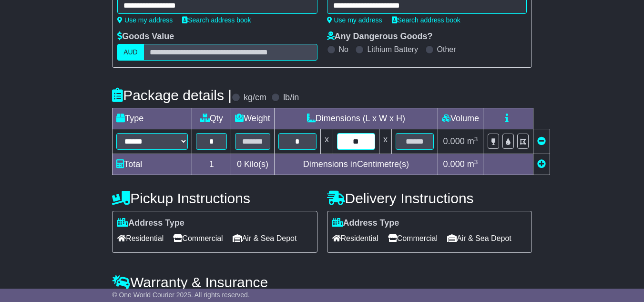 The width and height of the screenshot is (644, 302). What do you see at coordinates (253, 119) in the screenshot?
I see `td: Weight` at bounding box center [253, 119].